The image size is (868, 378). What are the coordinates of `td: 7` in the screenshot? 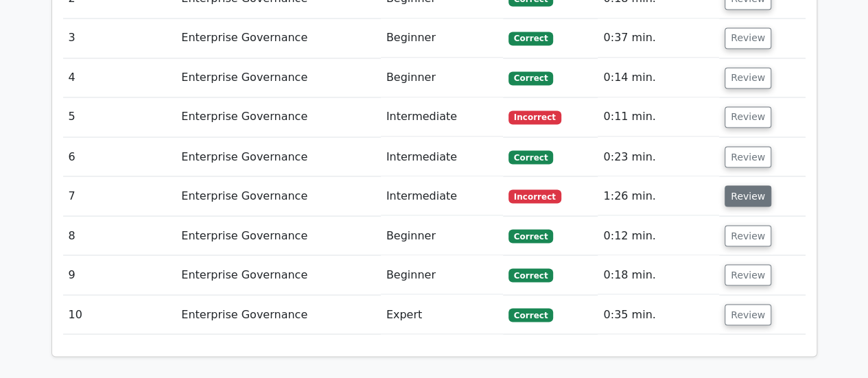 It's located at (120, 196).